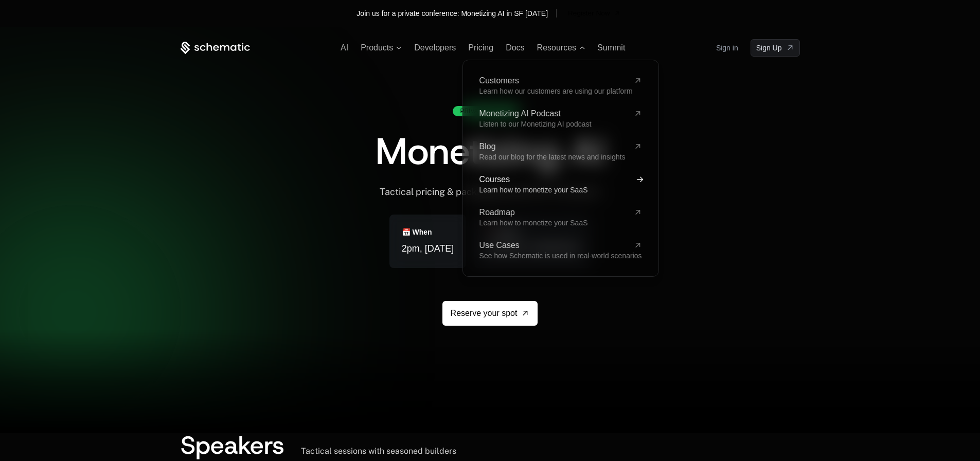 Image resolution: width=980 pixels, height=461 pixels. I want to click on a: Developers, so click(435, 47).